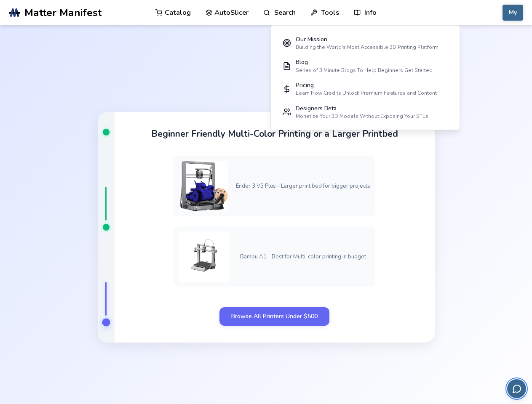 The image size is (532, 404). I want to click on a: PricingLearn How Credits Unlock Premium Features and Content, so click(365, 88).